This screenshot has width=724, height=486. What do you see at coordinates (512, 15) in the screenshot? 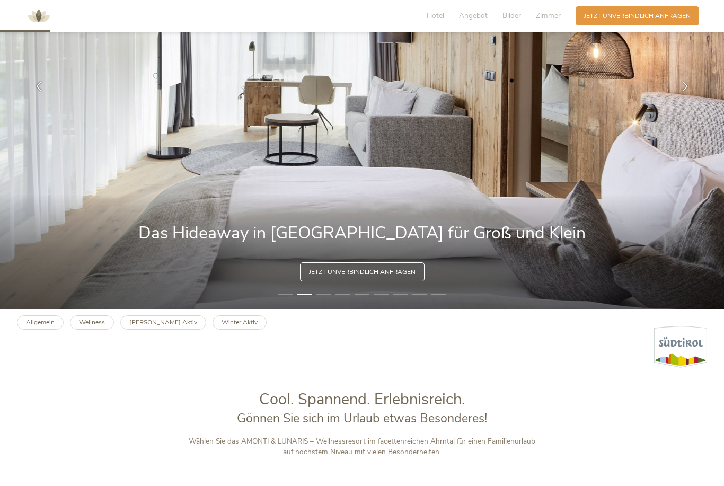
I see `span: Bilder` at bounding box center [512, 15].